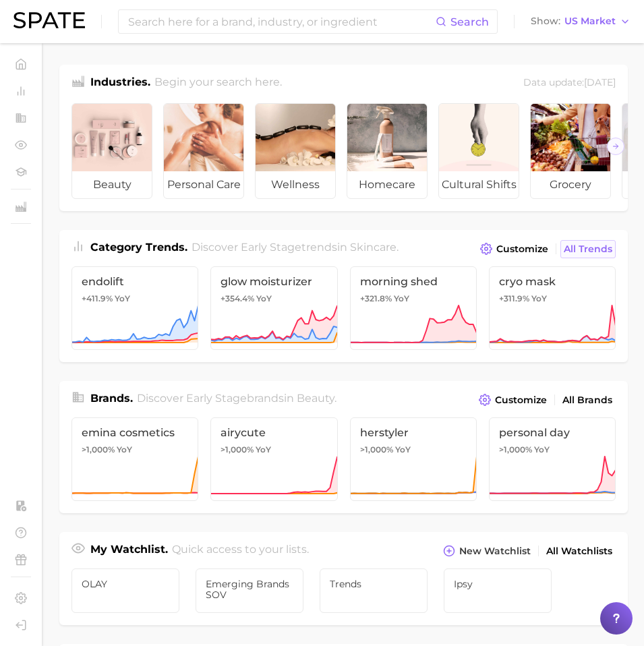 The width and height of the screenshot is (644, 646). What do you see at coordinates (120, 83) in the screenshot?
I see `h1: Industries.` at bounding box center [120, 83].